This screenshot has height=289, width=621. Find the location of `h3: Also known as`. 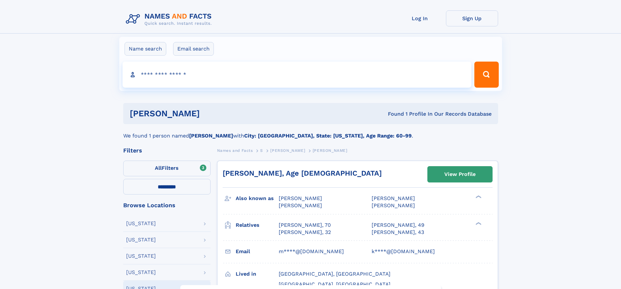

h3: Also known as is located at coordinates (257, 198).